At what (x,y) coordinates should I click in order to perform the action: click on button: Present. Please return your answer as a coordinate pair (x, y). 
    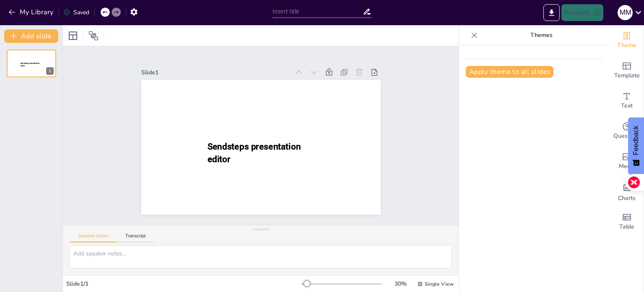
    Looking at the image, I should click on (582, 12).